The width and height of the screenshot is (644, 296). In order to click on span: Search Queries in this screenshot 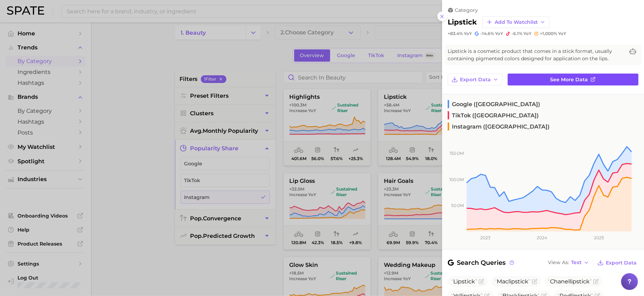, I will do `click(482, 263)`.